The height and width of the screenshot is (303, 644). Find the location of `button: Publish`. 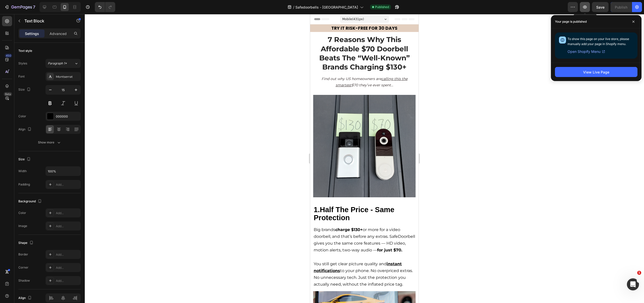

button: Publish is located at coordinates (621, 7).